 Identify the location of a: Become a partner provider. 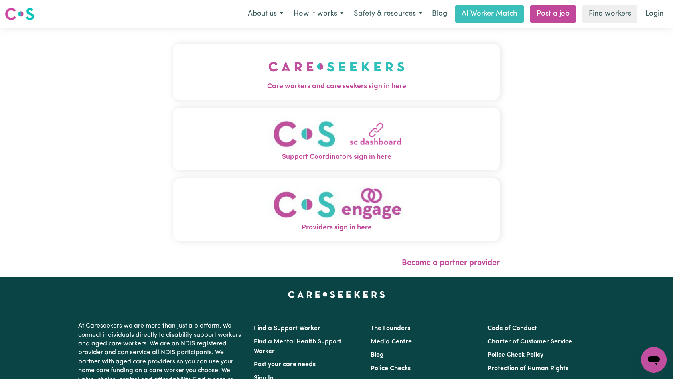
(451, 263).